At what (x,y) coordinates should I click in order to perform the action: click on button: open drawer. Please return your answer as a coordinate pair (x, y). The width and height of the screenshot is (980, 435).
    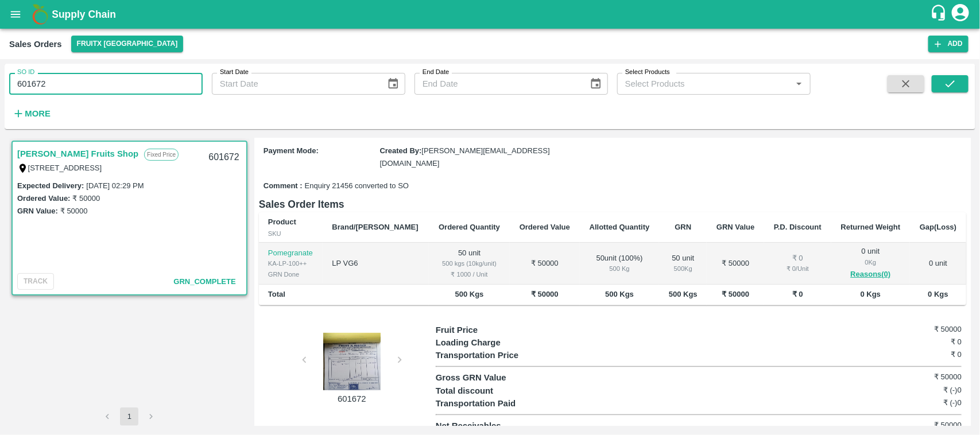
    Looking at the image, I should click on (15, 15).